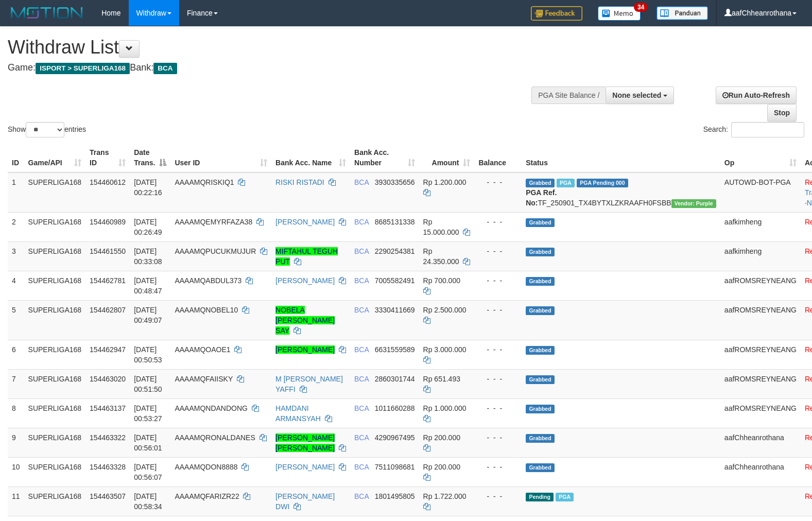 This screenshot has height=521, width=812. What do you see at coordinates (108, 350) in the screenshot?
I see `span: 154462947` at bounding box center [108, 350].